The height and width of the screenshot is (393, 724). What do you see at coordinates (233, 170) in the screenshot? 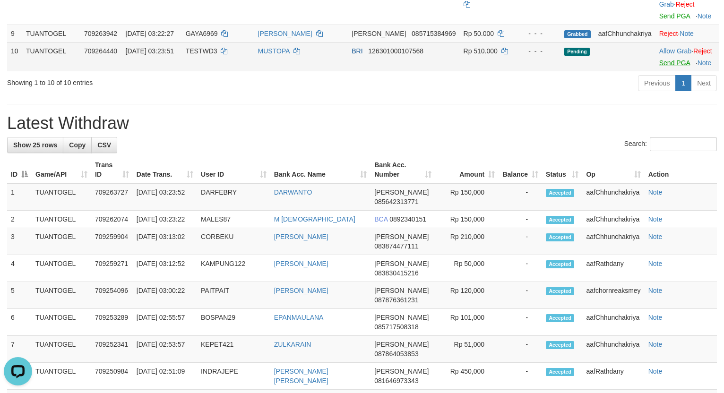
I see `th: User ID: activate to sort column ascending` at bounding box center [233, 170].